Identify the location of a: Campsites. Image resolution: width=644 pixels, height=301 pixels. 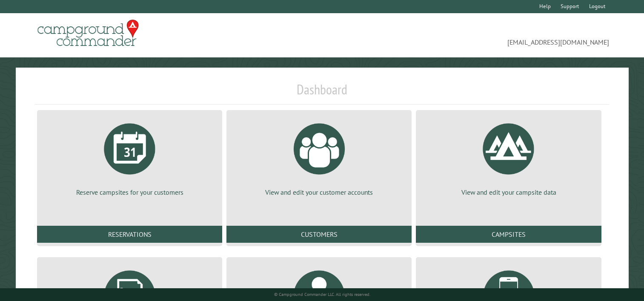
(509, 234).